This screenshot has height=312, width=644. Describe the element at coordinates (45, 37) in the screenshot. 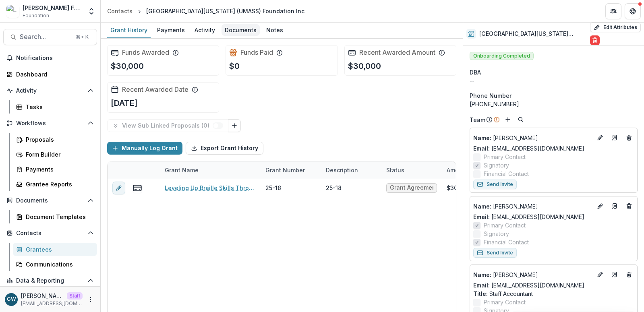

I see `span: Search...` at that location.